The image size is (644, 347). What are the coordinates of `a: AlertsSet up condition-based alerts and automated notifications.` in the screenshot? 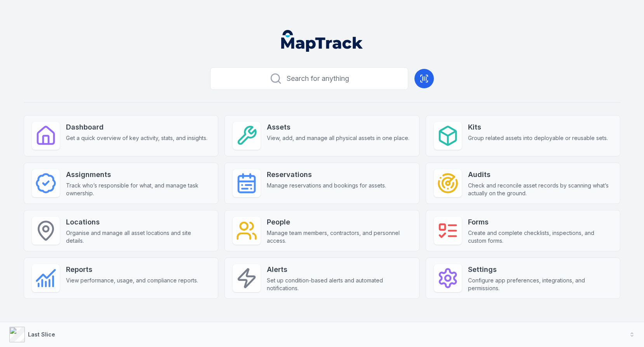 It's located at (322, 278).